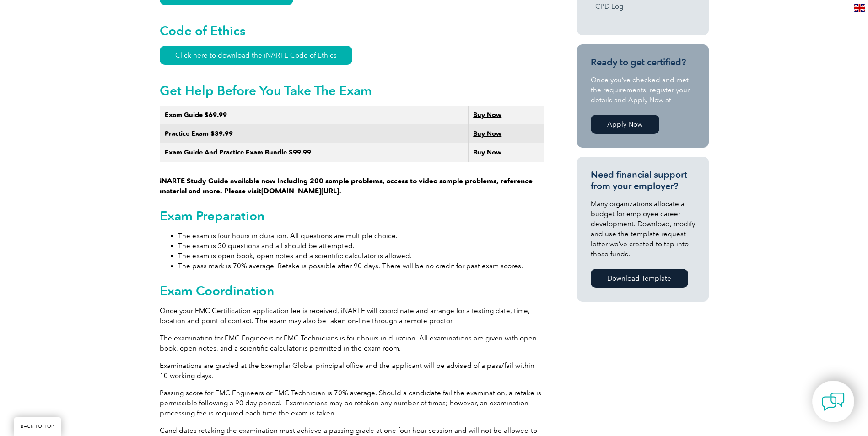 The image size is (868, 436). I want to click on h2: Code of Ethics, so click(352, 31).